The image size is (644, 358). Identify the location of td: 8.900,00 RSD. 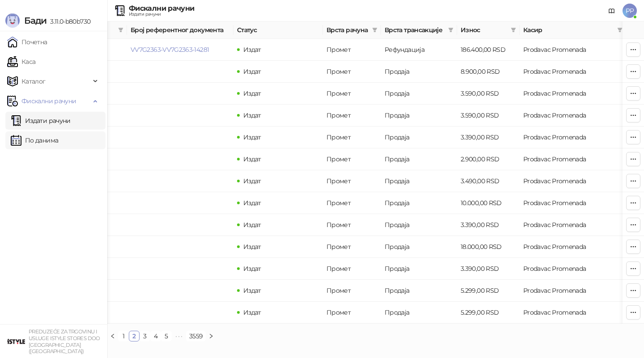
(488, 72).